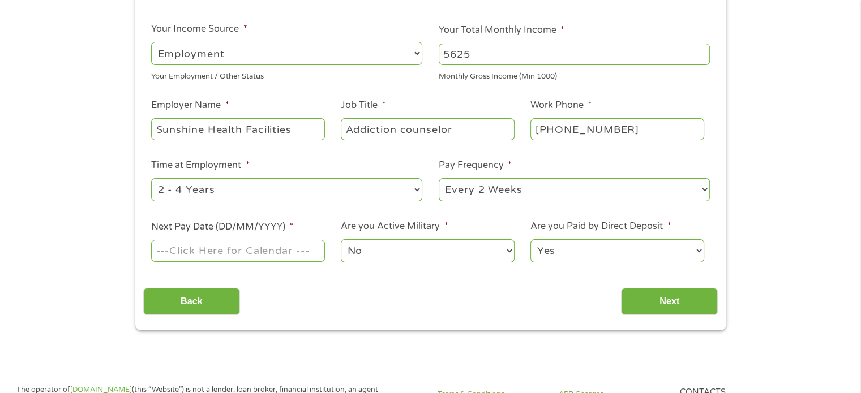  I want to click on div: Your Employment / Other Status, so click(286, 75).